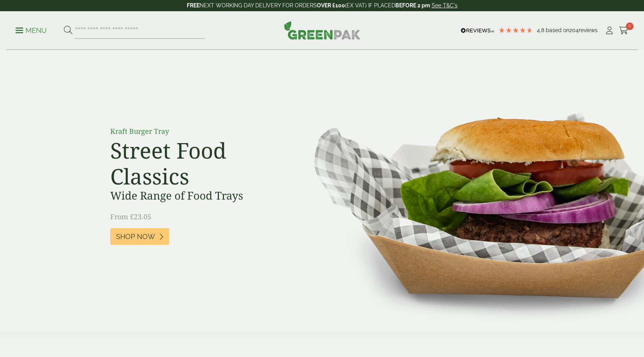 This screenshot has height=357, width=644. What do you see at coordinates (541, 30) in the screenshot?
I see `span: 4.8` at bounding box center [541, 30].